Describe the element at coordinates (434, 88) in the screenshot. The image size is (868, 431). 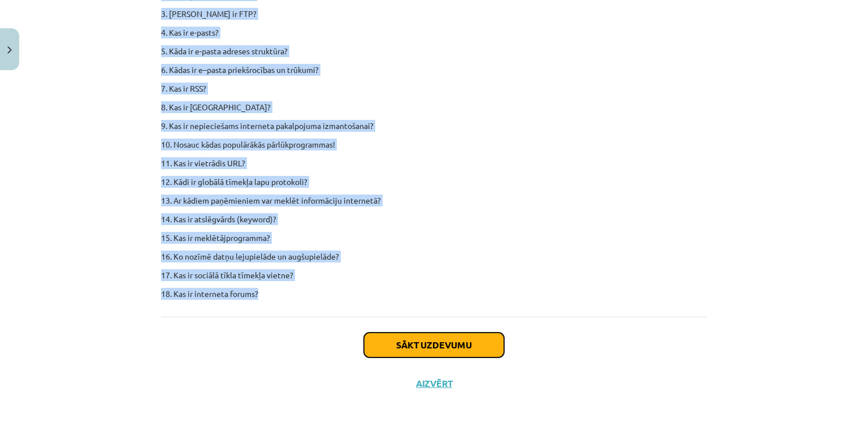
I see `p: 7. Kas ir RSS?` at that location.